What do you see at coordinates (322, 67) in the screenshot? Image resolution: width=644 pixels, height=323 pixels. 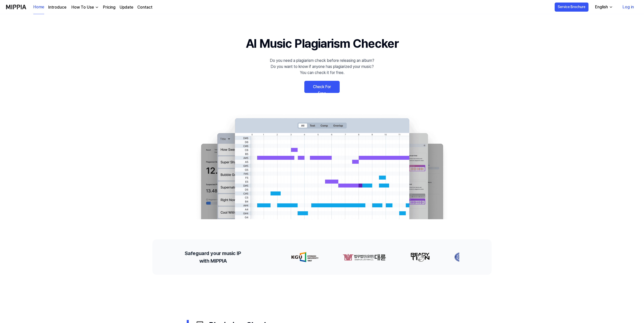 I see `div: Do you need a plagiarism check before releasing an album? Do you want to know if anyone has plagi...` at bounding box center [322, 67].